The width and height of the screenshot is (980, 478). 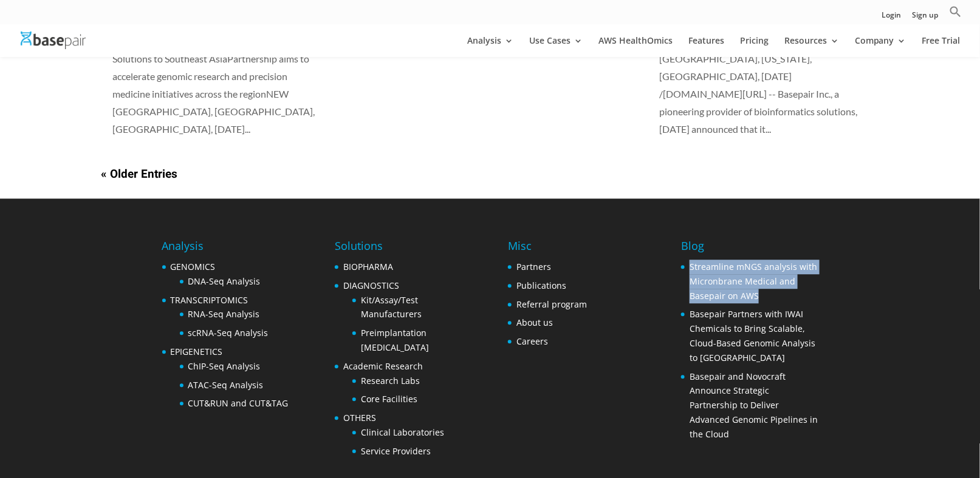 I want to click on a: Careers, so click(x=532, y=341).